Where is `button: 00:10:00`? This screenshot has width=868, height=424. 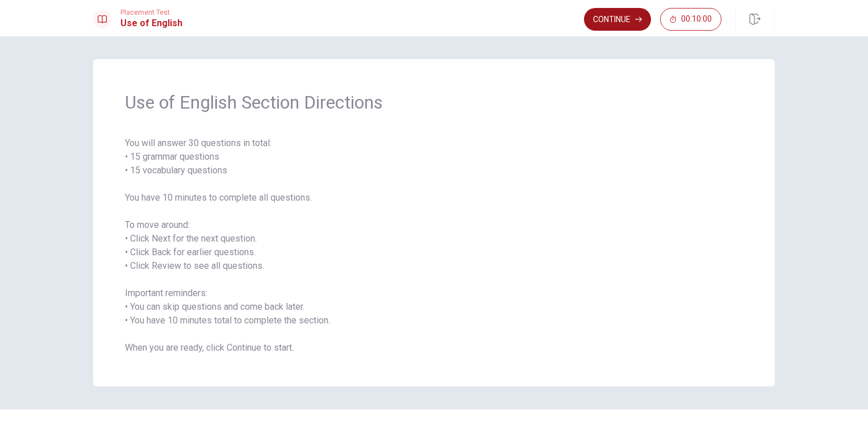
button: 00:10:00 is located at coordinates (691, 19).